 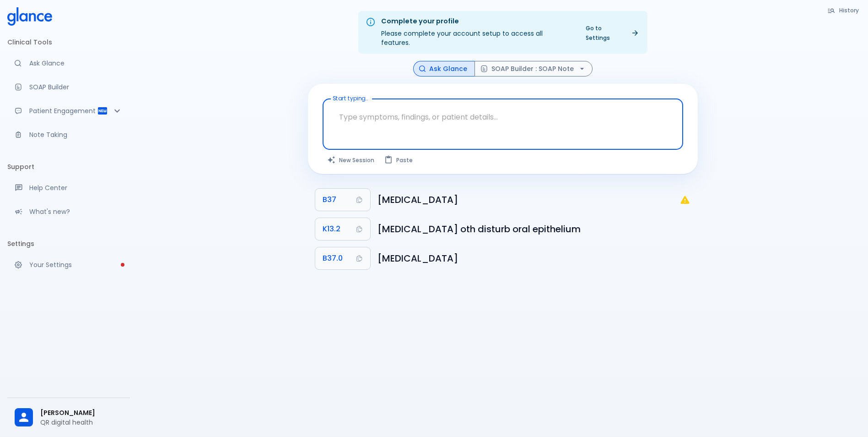 I want to click on button: Paste from clipboard, so click(x=399, y=160).